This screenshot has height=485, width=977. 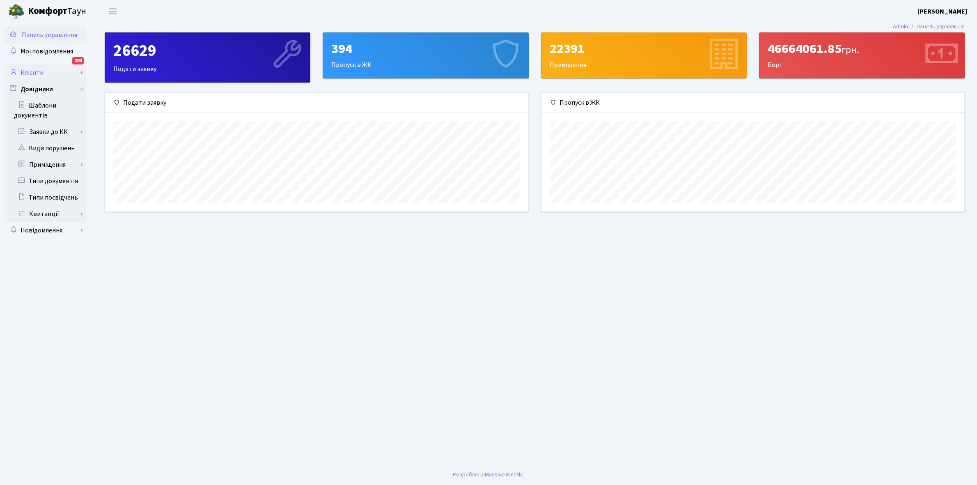 I want to click on div: 46664061.85, so click(x=861, y=49).